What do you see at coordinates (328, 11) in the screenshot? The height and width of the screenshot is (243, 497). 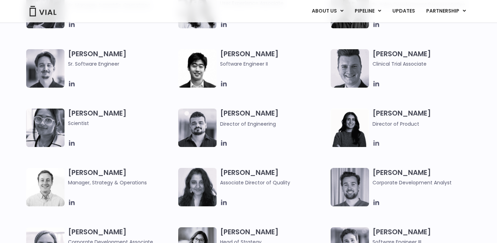 I see `a: ABOUT USMenu Toggle` at bounding box center [328, 11].